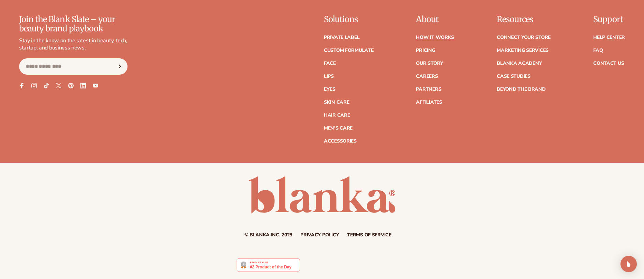 The height and width of the screenshot is (279, 644). Describe the element at coordinates (523, 51) in the screenshot. I see `a: Marketing services` at that location.